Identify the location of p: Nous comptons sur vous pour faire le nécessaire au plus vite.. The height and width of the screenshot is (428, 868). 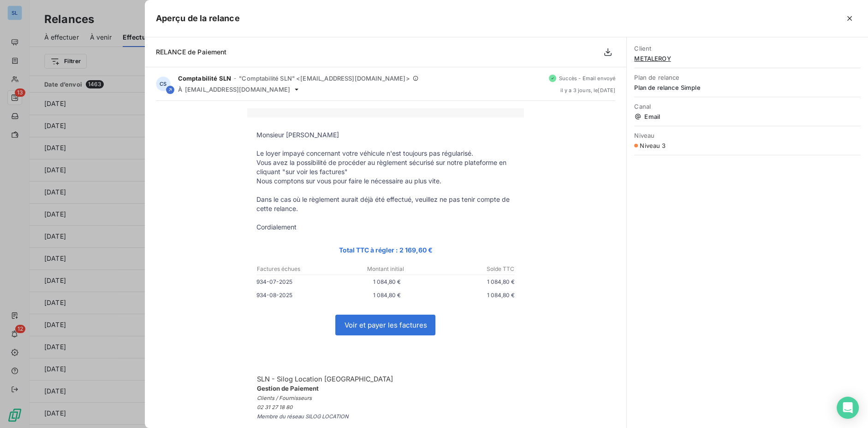
(385, 181).